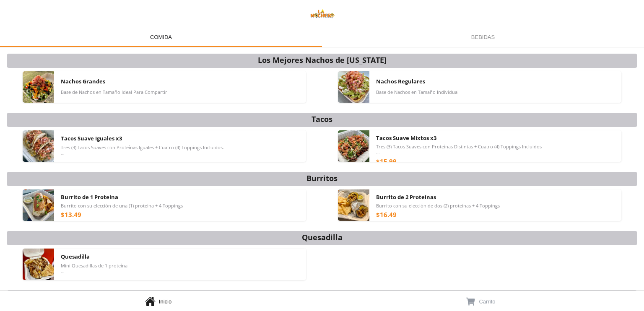 The height and width of the screenshot is (311, 644). What do you see at coordinates (89, 197) in the screenshot?
I see `span: Burrito de 1 Proteina` at bounding box center [89, 197].